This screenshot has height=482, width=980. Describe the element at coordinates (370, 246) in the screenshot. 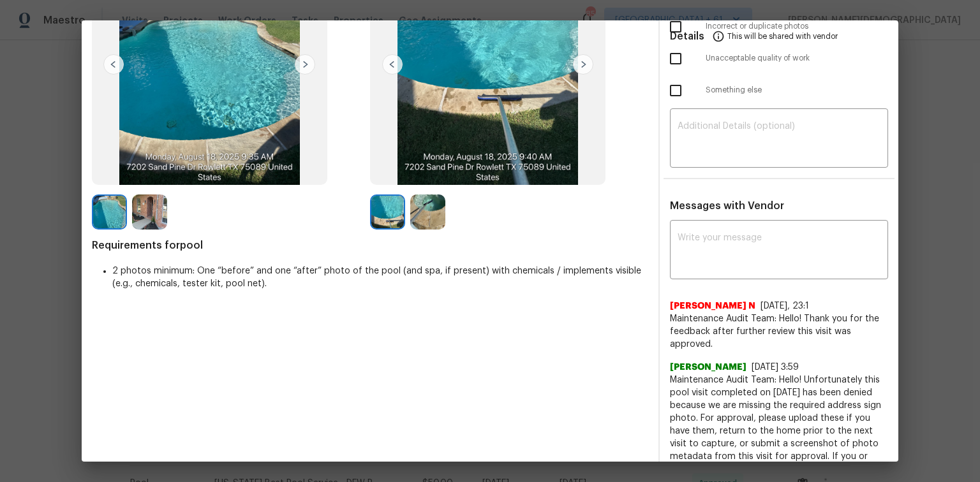

I see `span: Requirements for pool` at that location.